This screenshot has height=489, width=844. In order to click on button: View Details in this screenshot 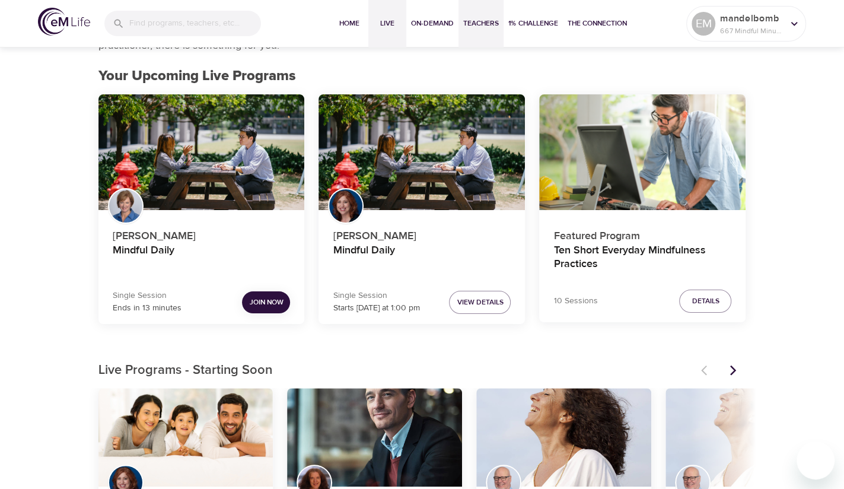, I will do `click(480, 302)`.